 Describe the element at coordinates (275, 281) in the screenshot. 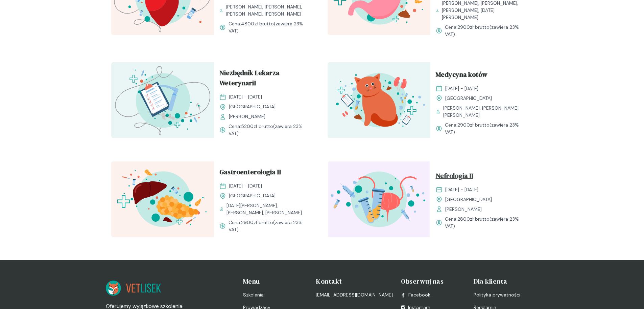

I see `h4: Menu` at that location.